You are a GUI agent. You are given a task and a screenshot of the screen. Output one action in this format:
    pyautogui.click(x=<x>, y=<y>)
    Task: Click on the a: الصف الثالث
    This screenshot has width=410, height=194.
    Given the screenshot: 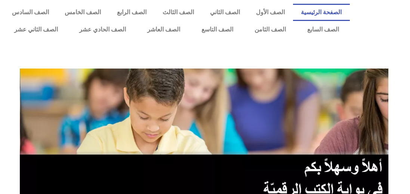 What is the action you would take?
    pyautogui.click(x=178, y=12)
    